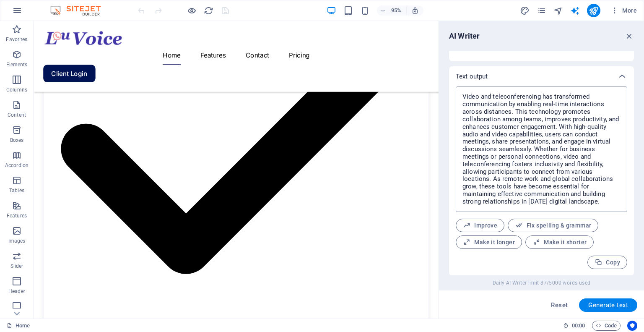 This screenshot has height=332, width=644. What do you see at coordinates (608, 305) in the screenshot?
I see `button: Generate text` at bounding box center [608, 305].